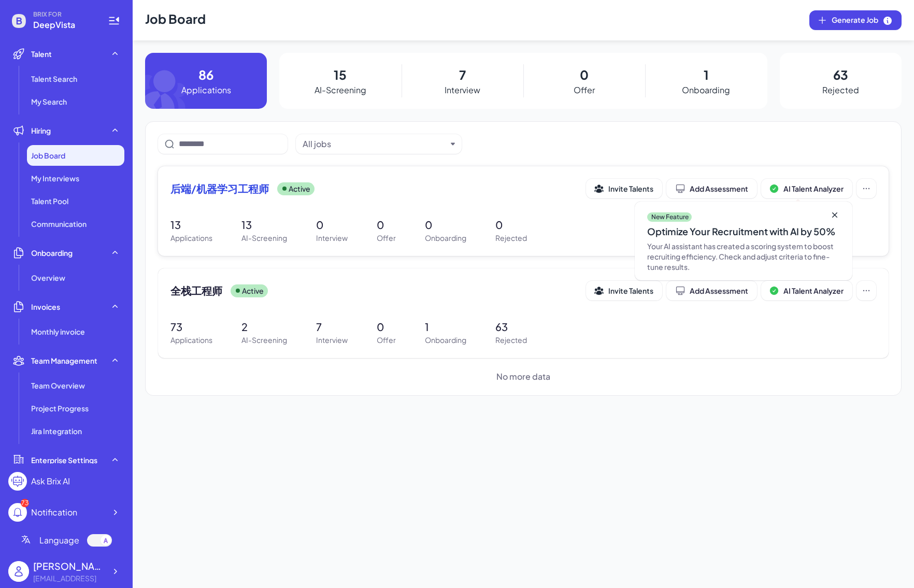  What do you see at coordinates (59, 540) in the screenshot?
I see `span: Language` at bounding box center [59, 540].